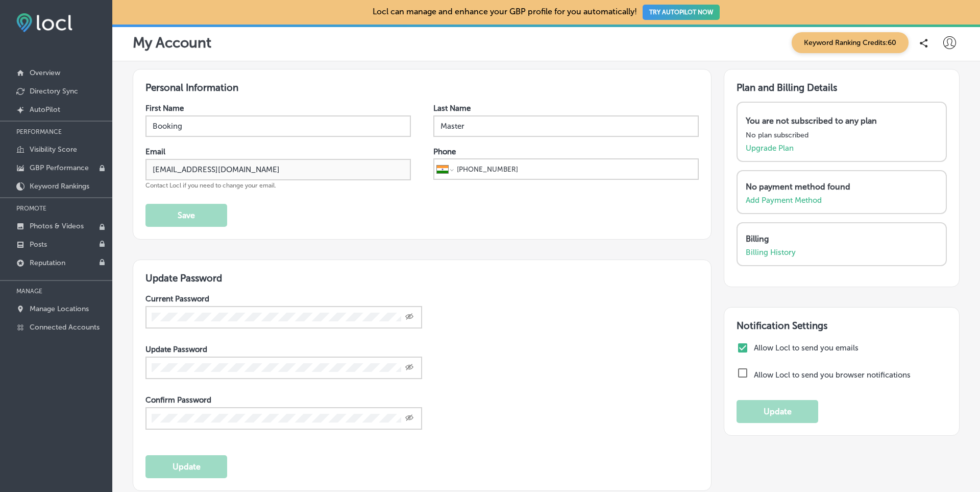  I want to click on input: Phone number, so click(576, 169).